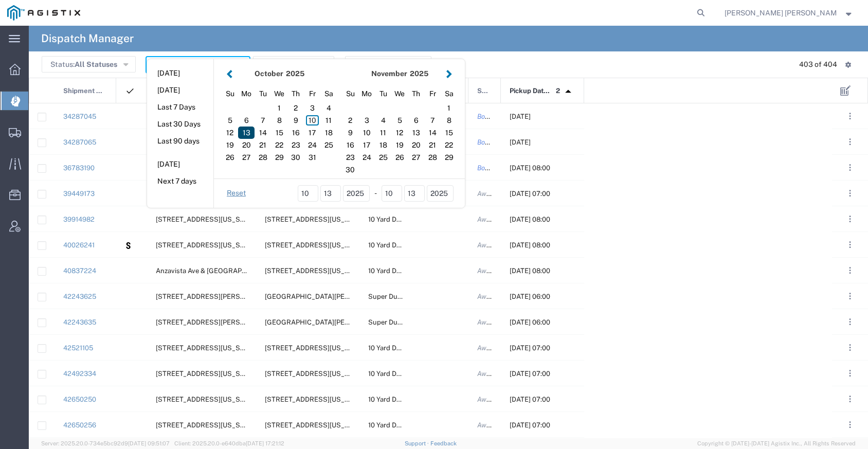 This screenshot has width=868, height=449. What do you see at coordinates (367, 158) in the screenshot?
I see `div: 24` at bounding box center [367, 158].